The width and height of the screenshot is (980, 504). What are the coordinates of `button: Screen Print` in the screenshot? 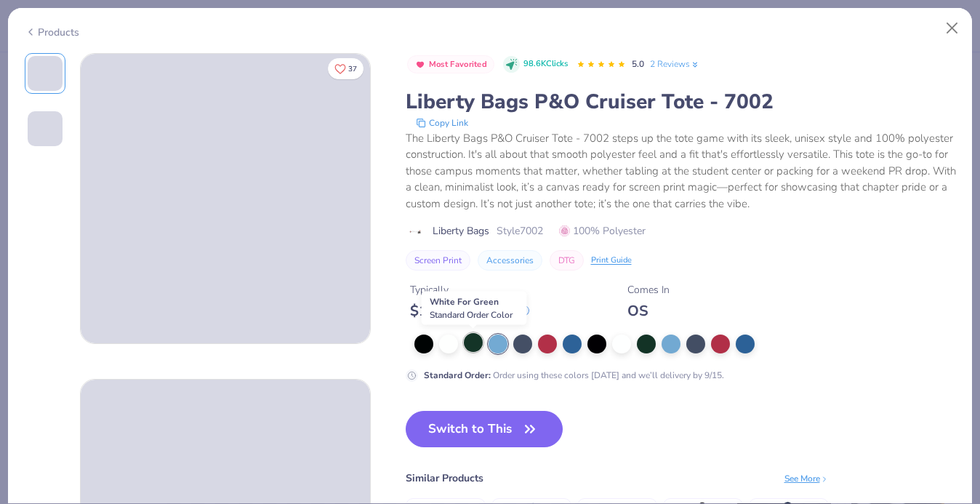 It's located at (438, 260).